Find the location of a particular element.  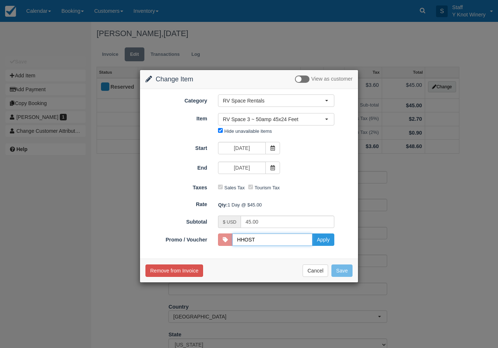

label: Taxes is located at coordinates (176, 186).